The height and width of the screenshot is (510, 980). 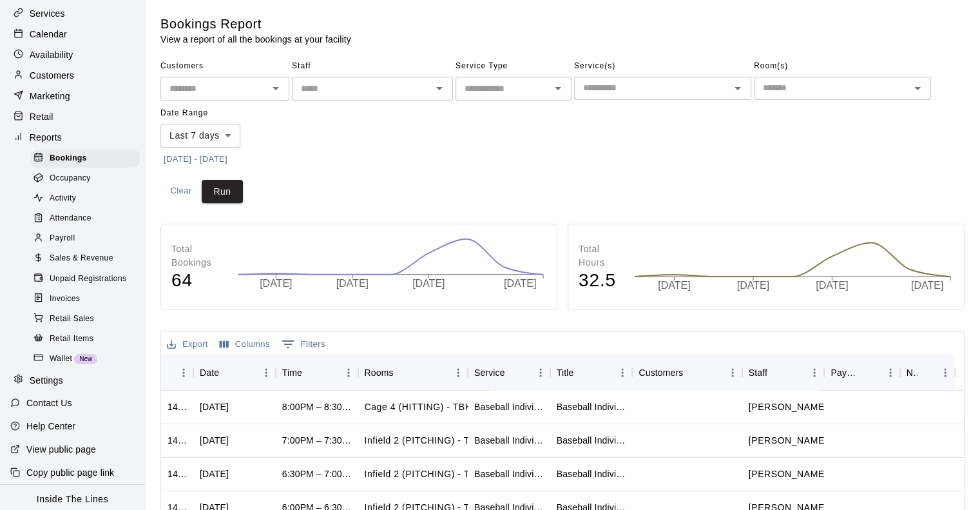 I want to click on a: Attendance, so click(x=88, y=219).